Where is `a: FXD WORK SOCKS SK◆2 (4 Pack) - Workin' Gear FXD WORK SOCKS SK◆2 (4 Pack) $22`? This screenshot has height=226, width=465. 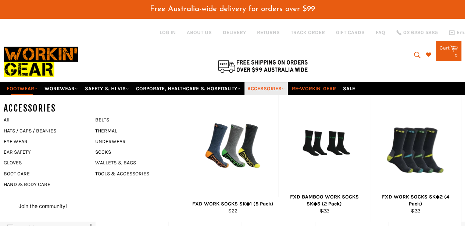 a: FXD WORK SOCKS SK◆2 (4 Pack) - Workin' Gear FXD WORK SOCKS SK◆2 (4 Pack) $22 is located at coordinates (415, 158).